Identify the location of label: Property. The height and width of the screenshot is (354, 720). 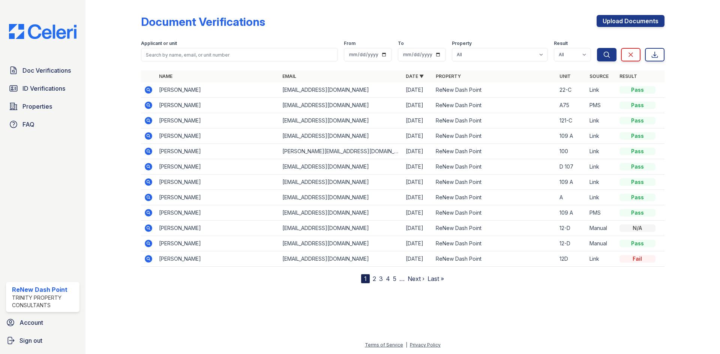
(461, 43).